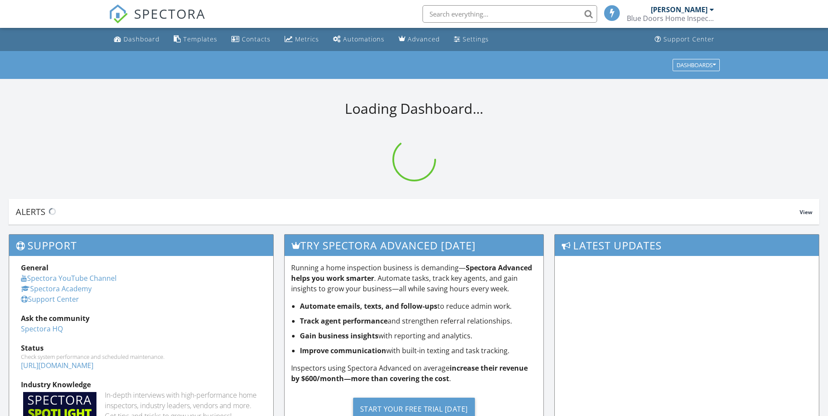 The width and height of the screenshot is (828, 416). What do you see at coordinates (157, 21) in the screenshot?
I see `a: SPECTORA` at bounding box center [157, 21].